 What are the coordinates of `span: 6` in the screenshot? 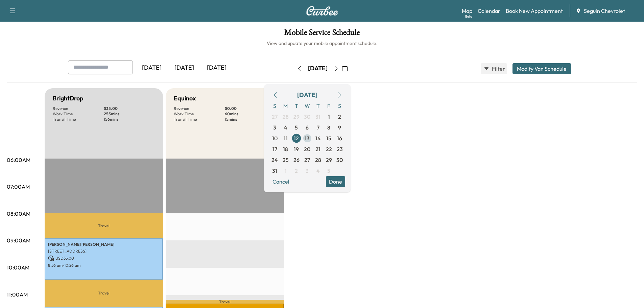 It's located at (307, 128).